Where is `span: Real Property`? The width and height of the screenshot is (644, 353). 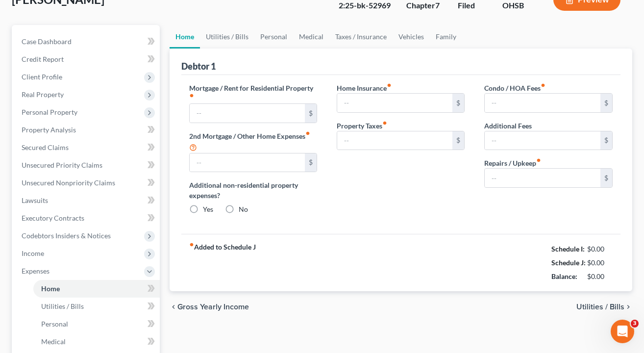 span: Real Property is located at coordinates (42, 94).